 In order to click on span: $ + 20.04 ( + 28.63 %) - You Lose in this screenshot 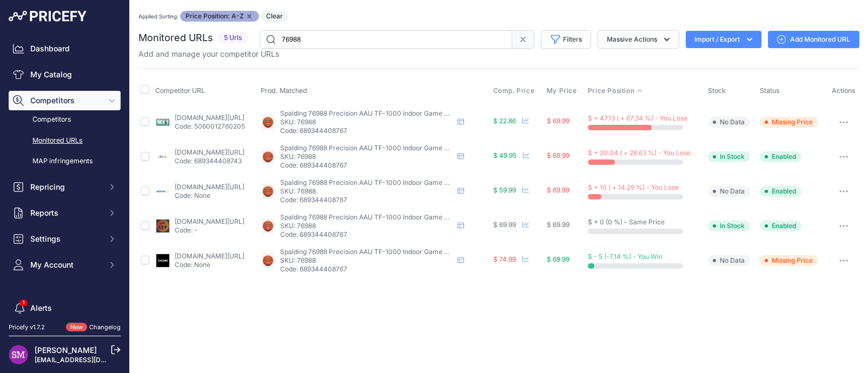, I will do `click(639, 153)`.